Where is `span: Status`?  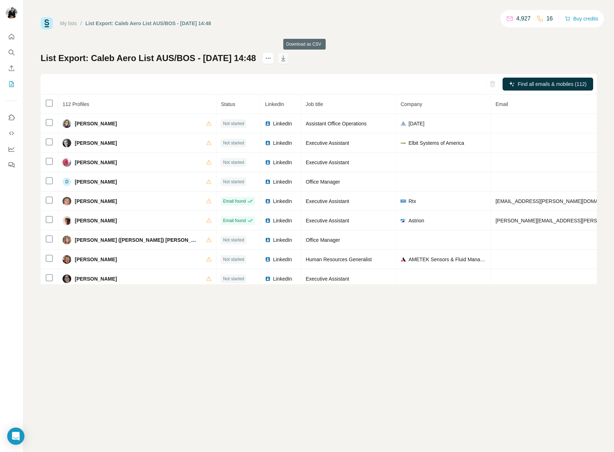 span: Status is located at coordinates (228, 104).